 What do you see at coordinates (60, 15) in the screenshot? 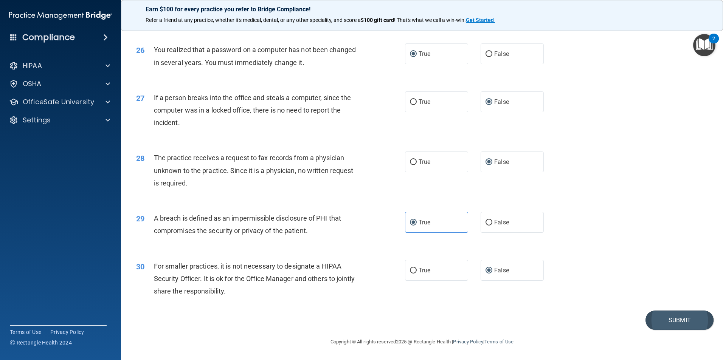
I see `img: PMB logo` at bounding box center [60, 15].